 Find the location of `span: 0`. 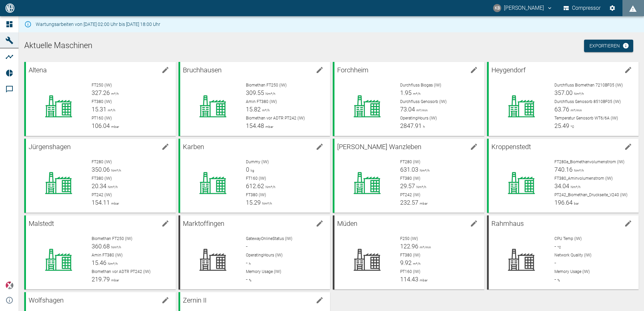

span: 0 is located at coordinates (248, 169).